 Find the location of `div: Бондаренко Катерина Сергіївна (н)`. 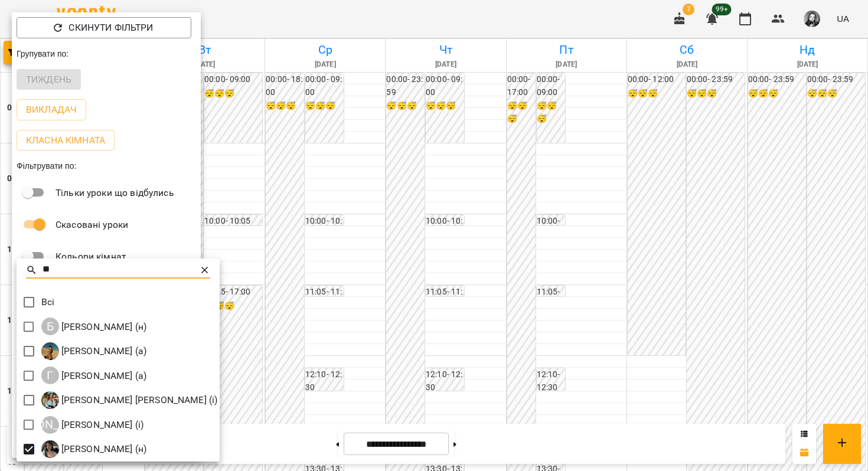

div: Бондаренко Катерина Сергіївна (н) is located at coordinates (94, 326).